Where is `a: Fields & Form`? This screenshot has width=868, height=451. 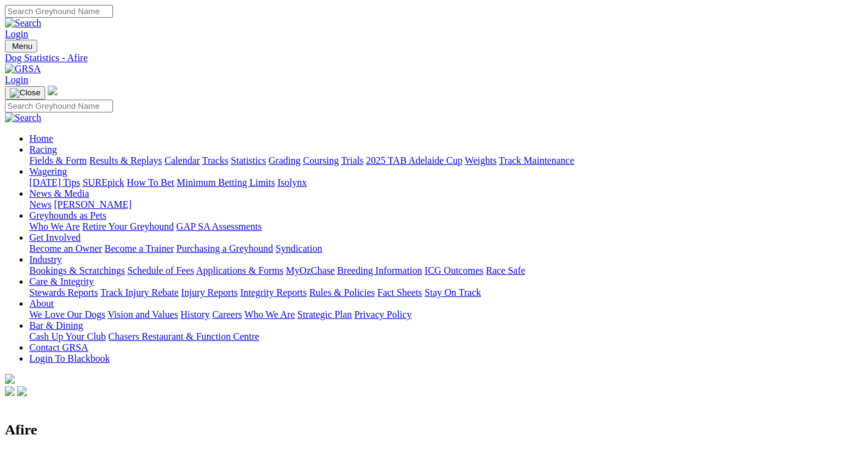 a: Fields & Form is located at coordinates (58, 160).